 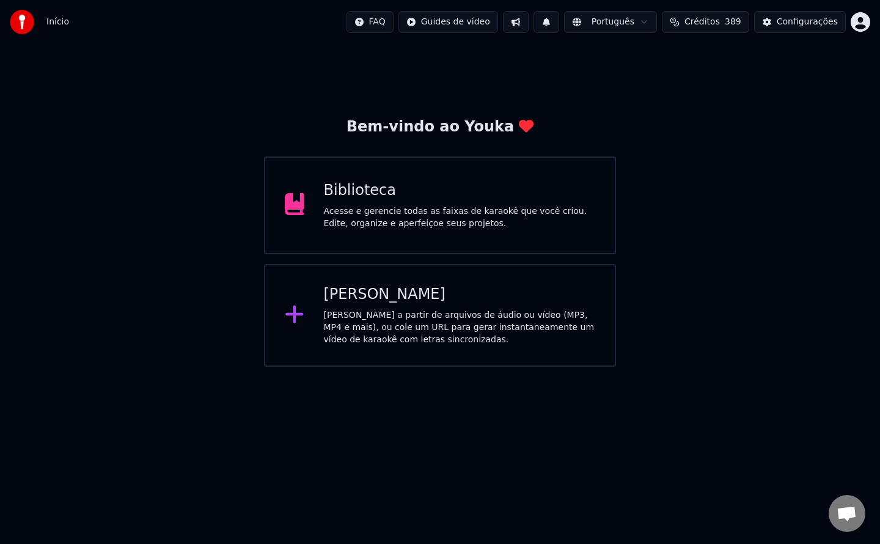 I want to click on div: Biblioteca, so click(x=460, y=191).